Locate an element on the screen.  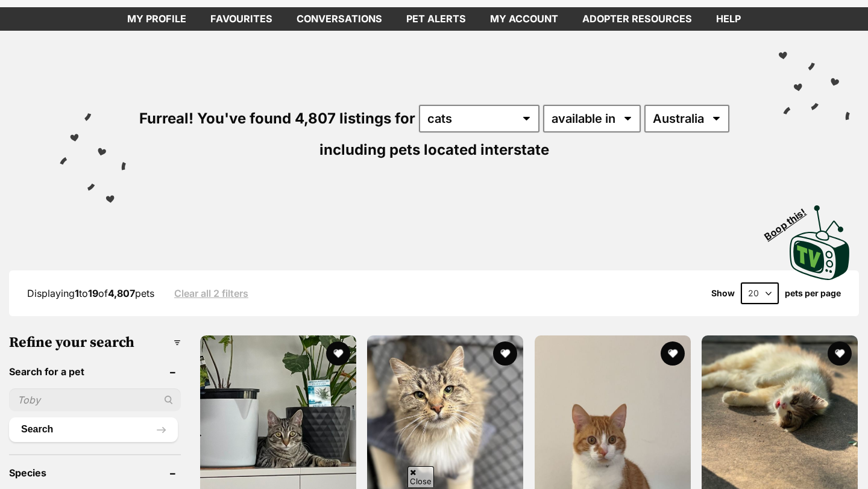
input: Toby is located at coordinates (95, 400).